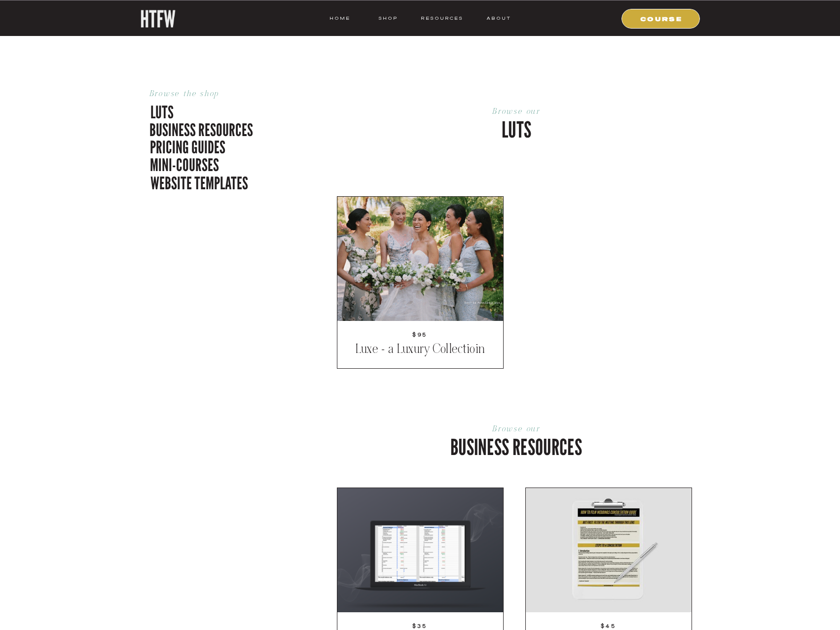 The height and width of the screenshot is (630, 840). I want to click on a: shop, so click(388, 18).